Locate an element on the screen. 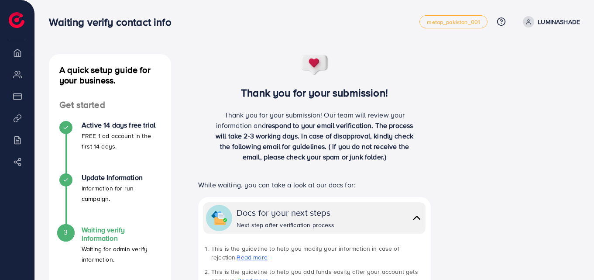 The height and width of the screenshot is (280, 594). p: Waiting for admin verify information. is located at coordinates (121, 254).